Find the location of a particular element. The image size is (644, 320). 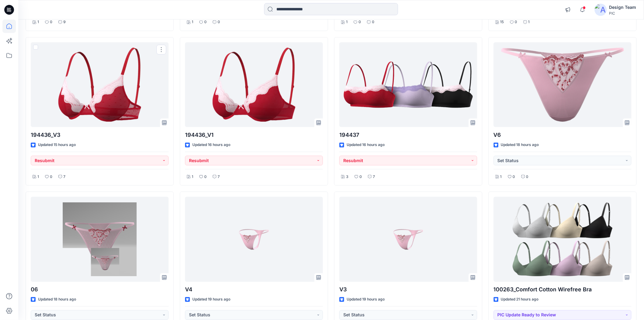

a: 100263_Comfort Cotton Wirefree Bra is located at coordinates (562, 239).